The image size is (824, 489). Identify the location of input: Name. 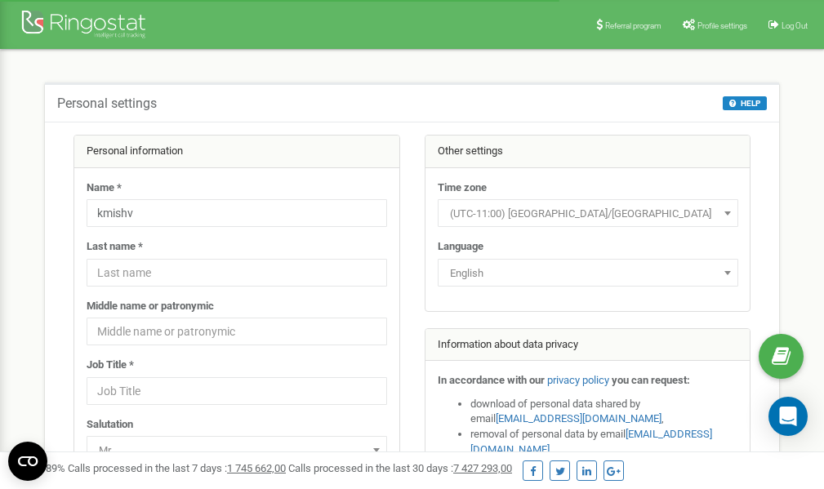
(237, 213).